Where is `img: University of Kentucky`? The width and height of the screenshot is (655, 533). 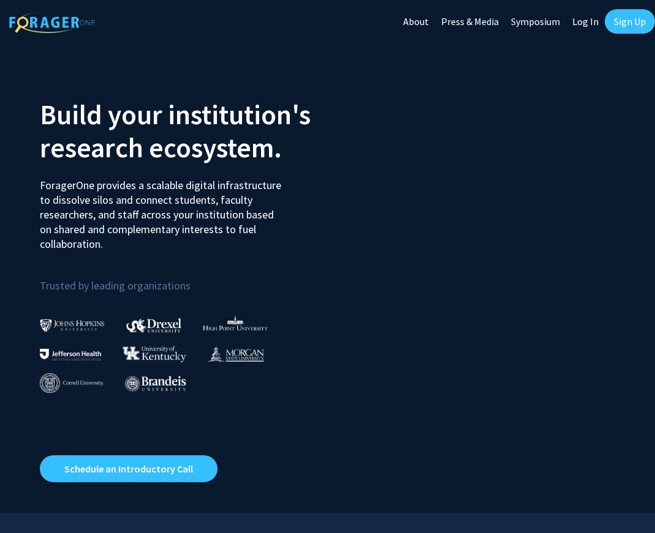 img: University of Kentucky is located at coordinates (154, 354).